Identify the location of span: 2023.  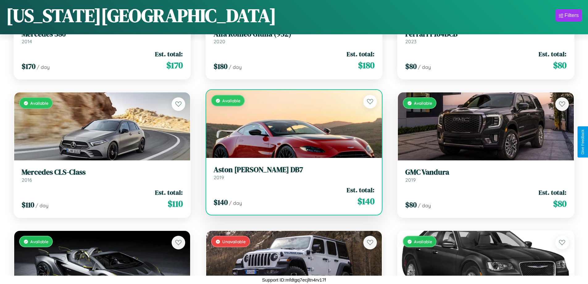
(411, 41).